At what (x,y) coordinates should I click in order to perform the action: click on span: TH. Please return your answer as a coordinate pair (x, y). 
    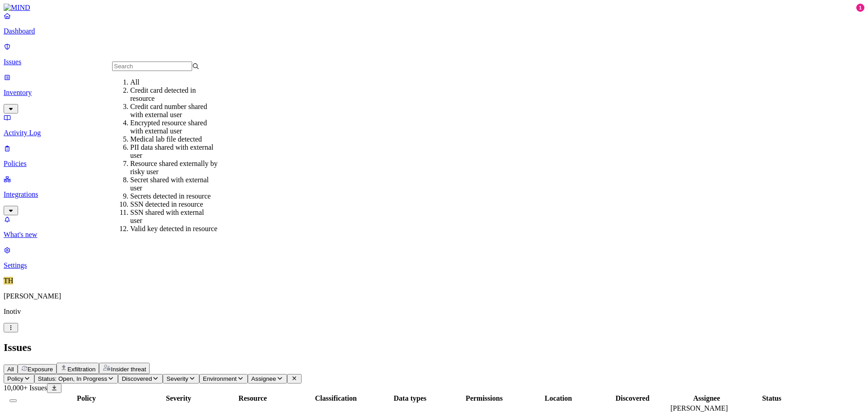
    Looking at the image, I should click on (8, 280).